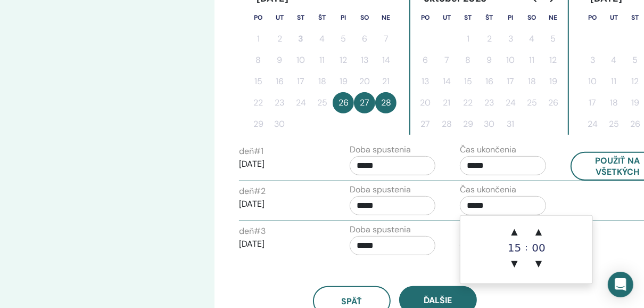  I want to click on button: 31, so click(510, 125).